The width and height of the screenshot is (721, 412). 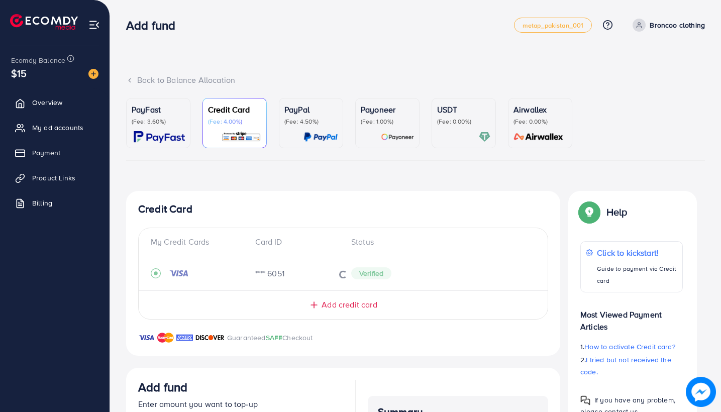 What do you see at coordinates (235, 110) in the screenshot?
I see `p: Credit Card` at bounding box center [235, 110].